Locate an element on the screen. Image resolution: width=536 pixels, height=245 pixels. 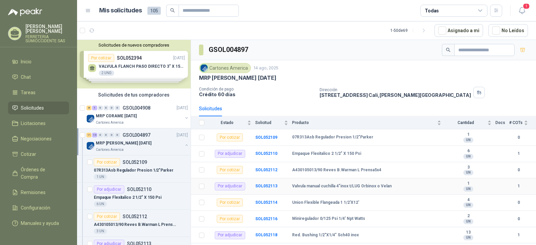
a: Órdenes de Compra is located at coordinates (39, 173).